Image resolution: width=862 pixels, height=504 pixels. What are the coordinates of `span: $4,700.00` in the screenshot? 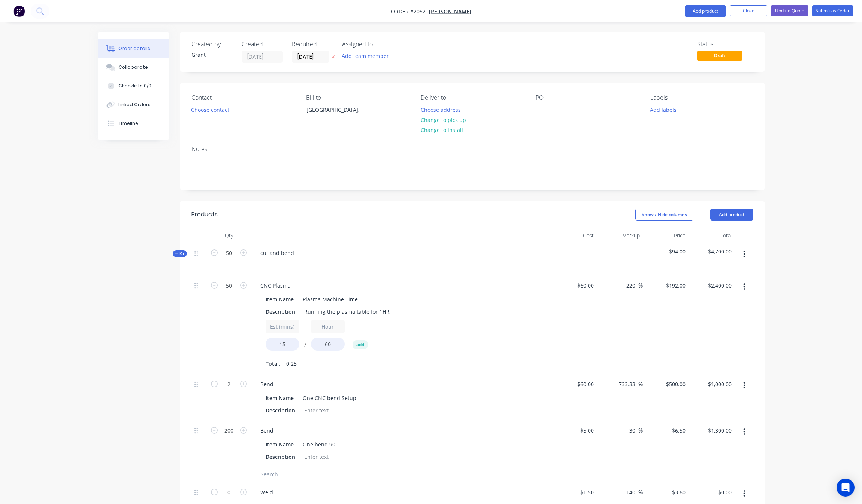 It's located at (711, 251).